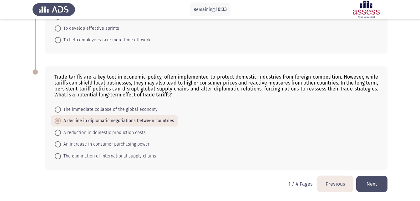 Image resolution: width=420 pixels, height=201 pixels. Describe the element at coordinates (300, 184) in the screenshot. I see `p: 1 / 4 Pages` at that location.